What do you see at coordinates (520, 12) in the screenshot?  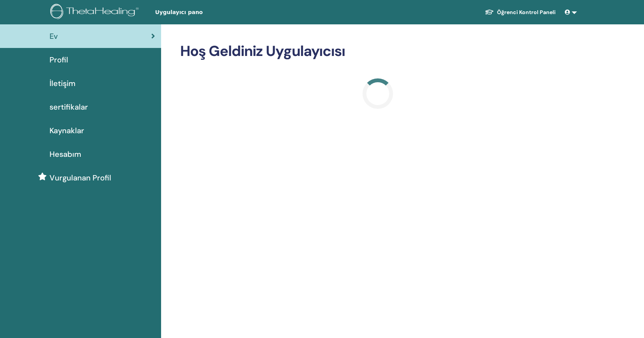 I see `a: Öğrenci Kontrol Paneli` at bounding box center [520, 12].